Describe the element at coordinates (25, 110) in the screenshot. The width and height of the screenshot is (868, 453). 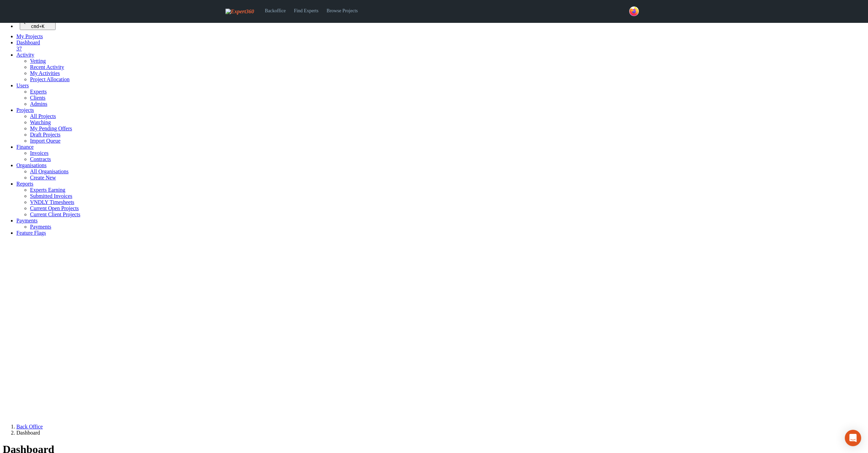
I see `span: Projects` at that location.